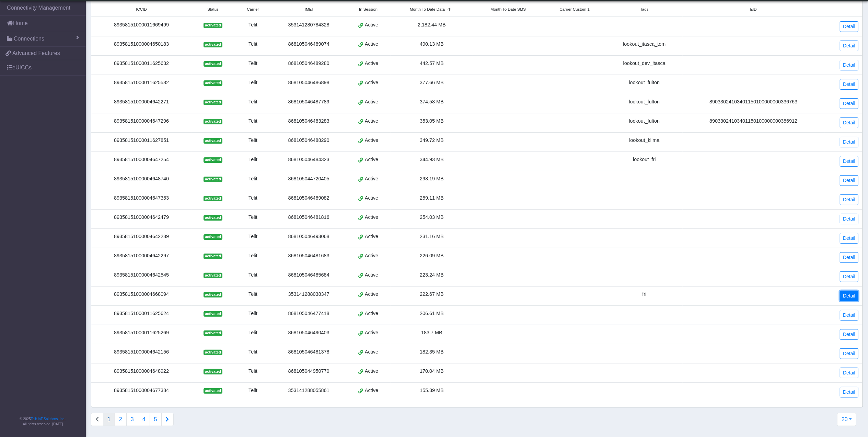 The height and width of the screenshot is (437, 868). I want to click on div: 868105046477418, so click(309, 313).